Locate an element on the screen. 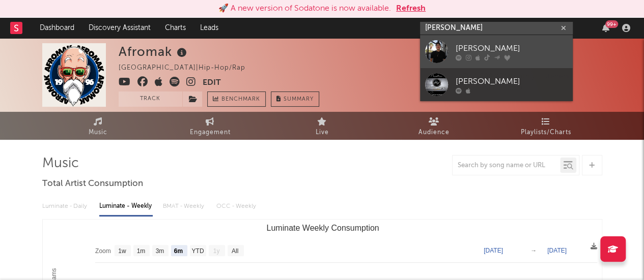 This screenshot has width=644, height=280. a: Audience is located at coordinates (434, 126).